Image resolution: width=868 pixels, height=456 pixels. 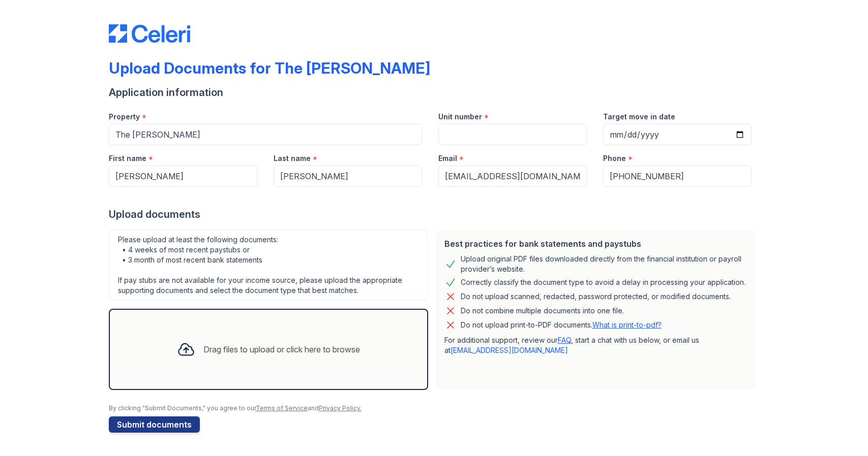 What do you see at coordinates (561, 325) in the screenshot?
I see `p: Do not upload print-to-PDF documents.` at bounding box center [561, 325].